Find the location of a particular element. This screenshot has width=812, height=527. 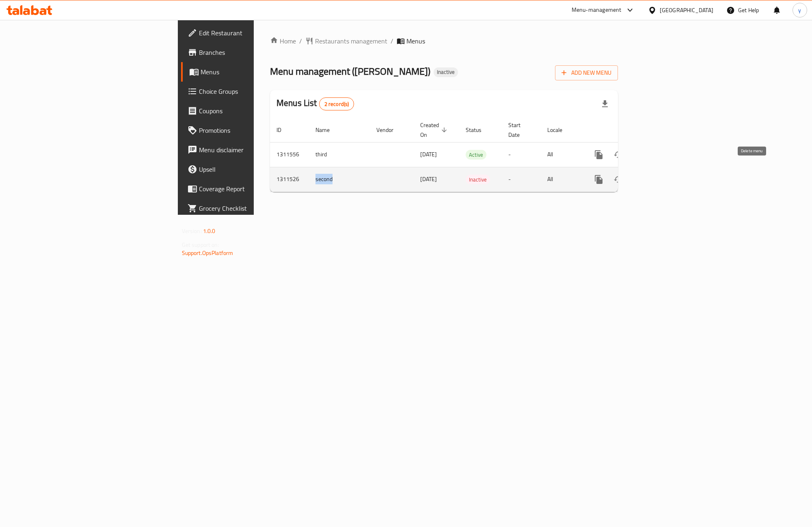

a: Support.OpsPlatform is located at coordinates (208, 253).